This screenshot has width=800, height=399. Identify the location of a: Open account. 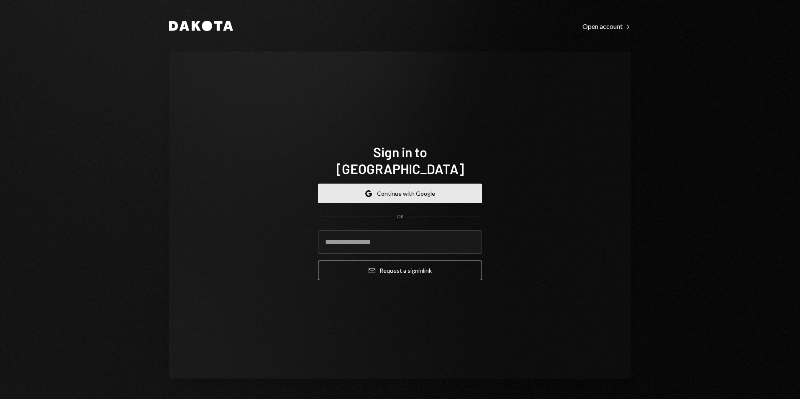
(607, 26).